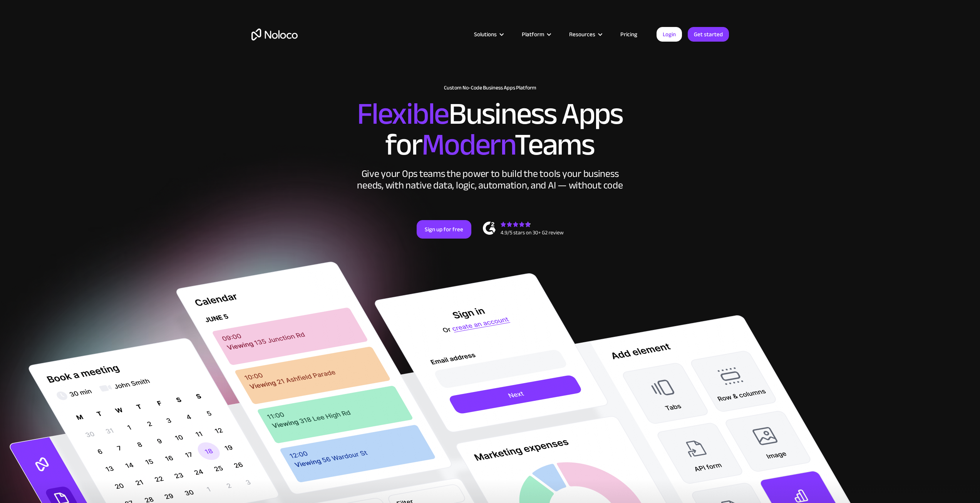 The height and width of the screenshot is (503, 980). I want to click on a: Login, so click(669, 34).